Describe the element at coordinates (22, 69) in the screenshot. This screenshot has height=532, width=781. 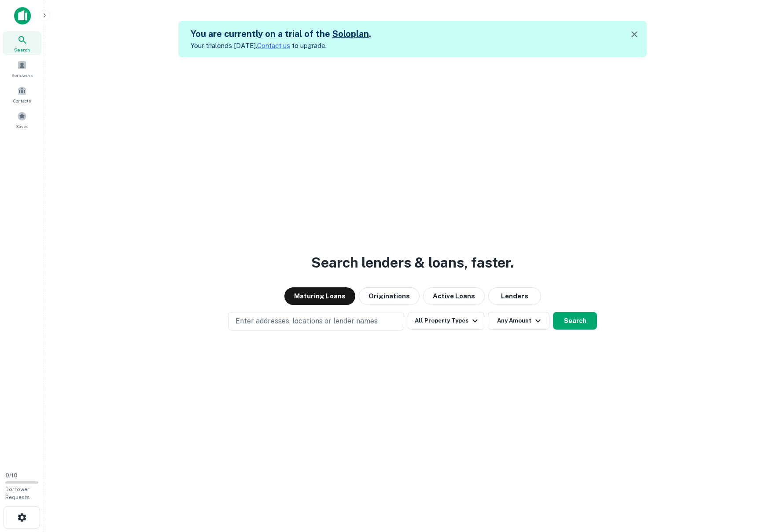
I see `a: Borrowers` at that location.